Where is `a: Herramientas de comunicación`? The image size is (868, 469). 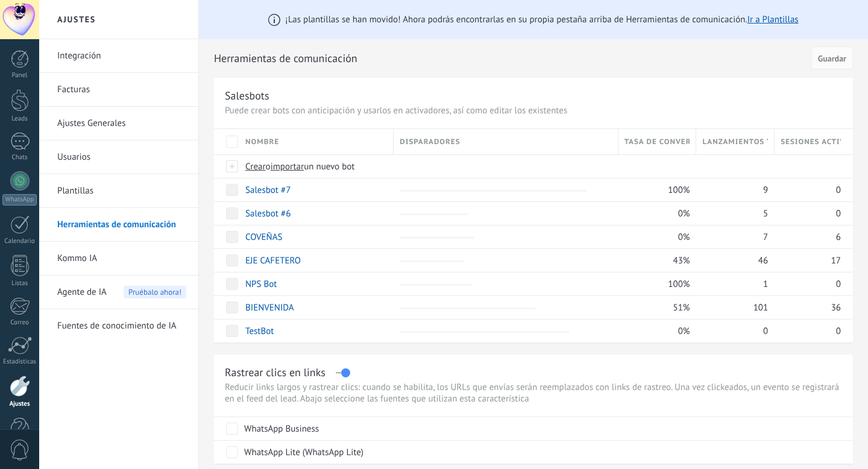
a: Herramientas de comunicación is located at coordinates (122, 225).